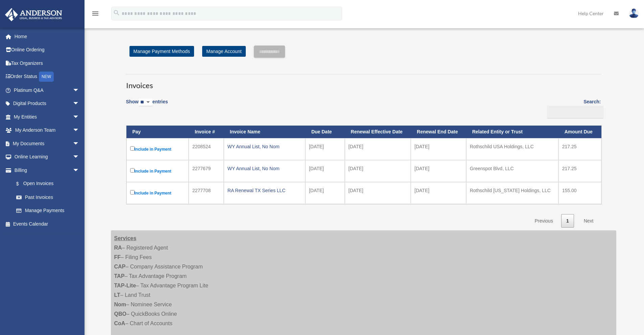 Image resolution: width=644 pixels, height=335 pixels. Describe the element at coordinates (147, 105) in the screenshot. I see `label: Show entries` at that location.